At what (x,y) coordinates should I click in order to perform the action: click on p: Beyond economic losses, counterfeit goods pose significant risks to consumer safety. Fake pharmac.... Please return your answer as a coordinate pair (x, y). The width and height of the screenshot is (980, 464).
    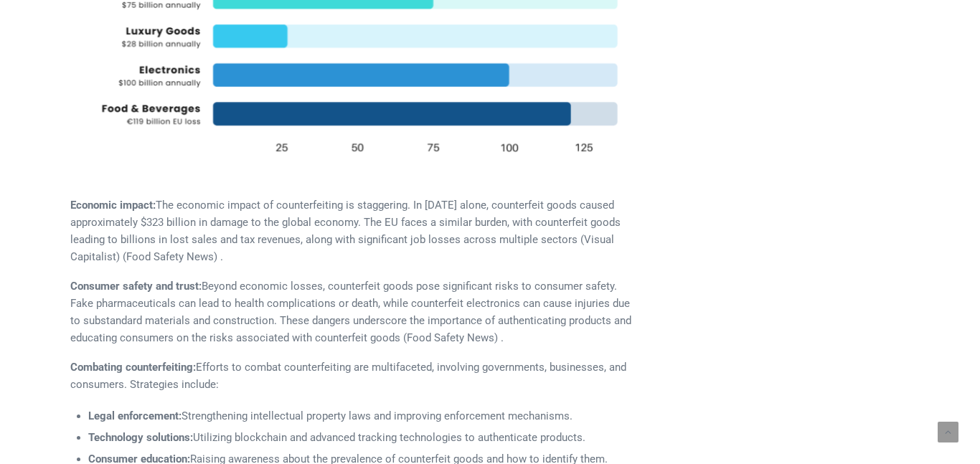
    Looking at the image, I should click on (352, 312).